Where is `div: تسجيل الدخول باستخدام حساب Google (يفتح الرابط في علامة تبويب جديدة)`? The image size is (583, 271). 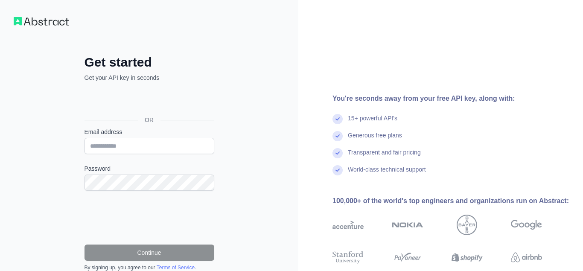 div: تسجيل الدخول باستخدام حساب Google (يفتح الرابط في علامة تبويب جديدة) is located at coordinates (148, 101).